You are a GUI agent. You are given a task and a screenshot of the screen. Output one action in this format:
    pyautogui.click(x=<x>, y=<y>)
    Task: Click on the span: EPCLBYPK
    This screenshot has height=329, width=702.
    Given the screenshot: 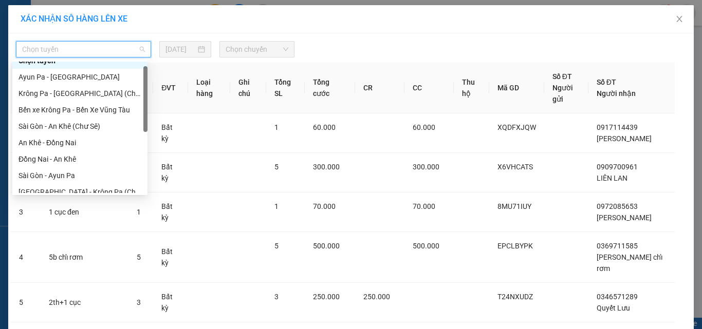 What is the action you would take?
    pyautogui.click(x=515, y=246)
    